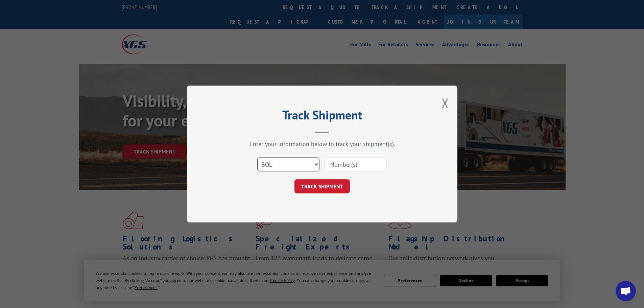  I want to click on button: Close modal, so click(445, 103).